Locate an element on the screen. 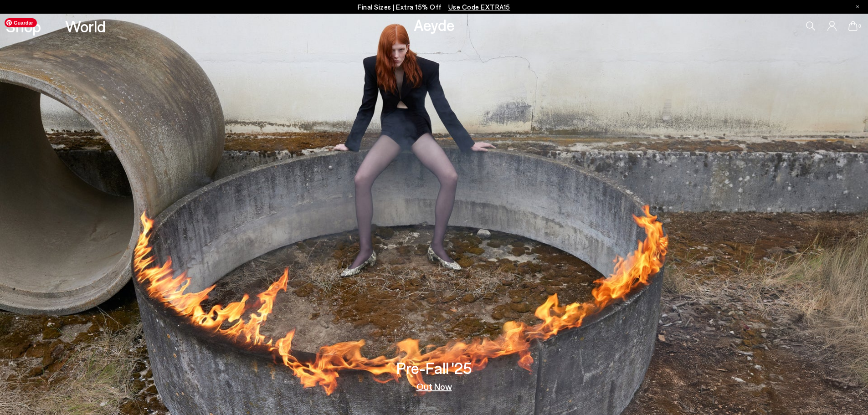 The height and width of the screenshot is (415, 868). a: World is located at coordinates (85, 26).